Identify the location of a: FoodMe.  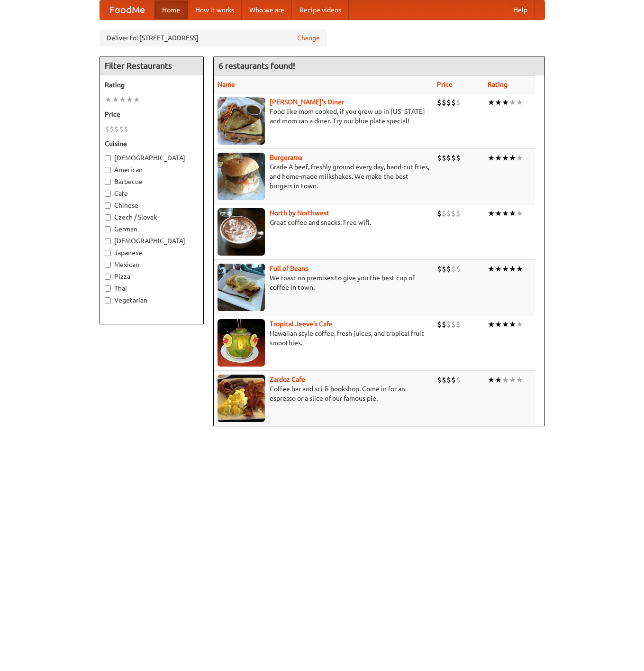
(127, 10).